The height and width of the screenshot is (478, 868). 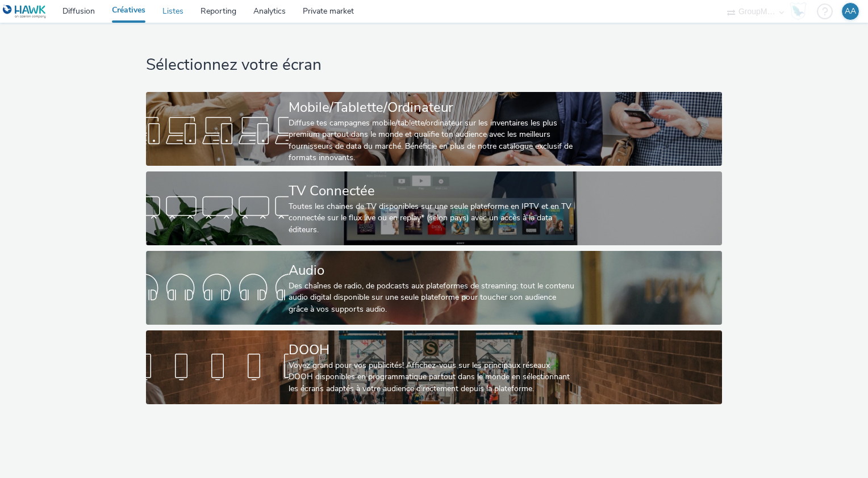 What do you see at coordinates (431, 218) in the screenshot?
I see `div: Toutes les chaines de TV disponibles sur une seule plateforme en IPTV et en TV connectée sur le f...` at bounding box center [431, 218].